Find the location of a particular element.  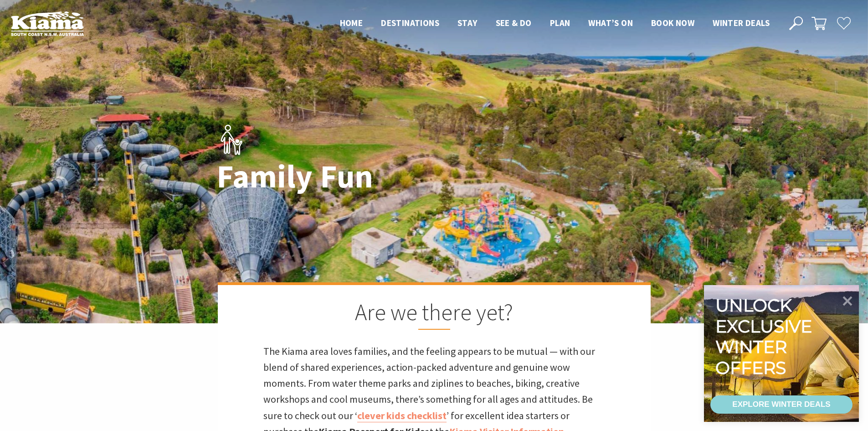

span: Destinations is located at coordinates (410, 23).